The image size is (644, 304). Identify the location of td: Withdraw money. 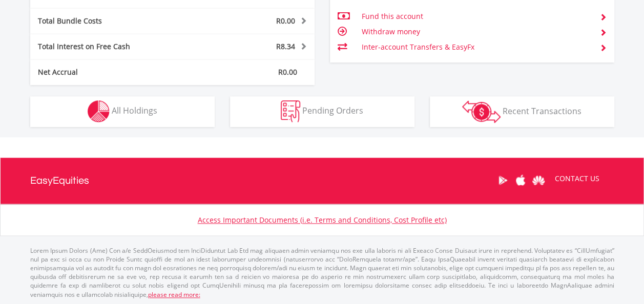
(476, 32).